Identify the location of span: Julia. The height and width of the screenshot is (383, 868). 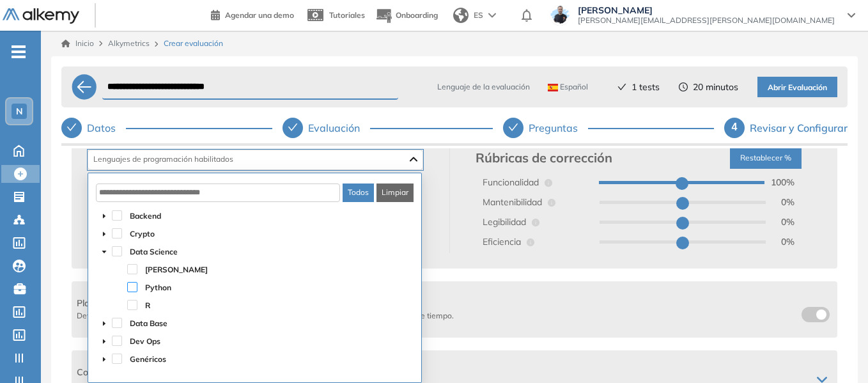
(278, 269).